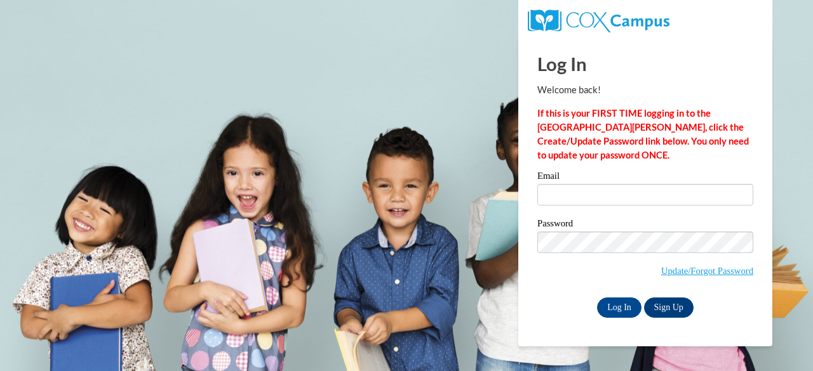 This screenshot has width=813, height=371. Describe the element at coordinates (645, 63) in the screenshot. I see `h1: Log In` at that location.